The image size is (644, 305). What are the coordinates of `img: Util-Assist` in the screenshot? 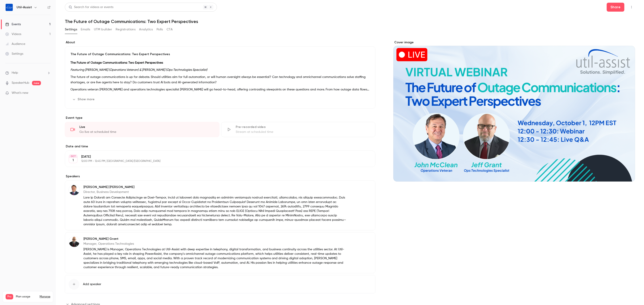 It's located at (9, 7).